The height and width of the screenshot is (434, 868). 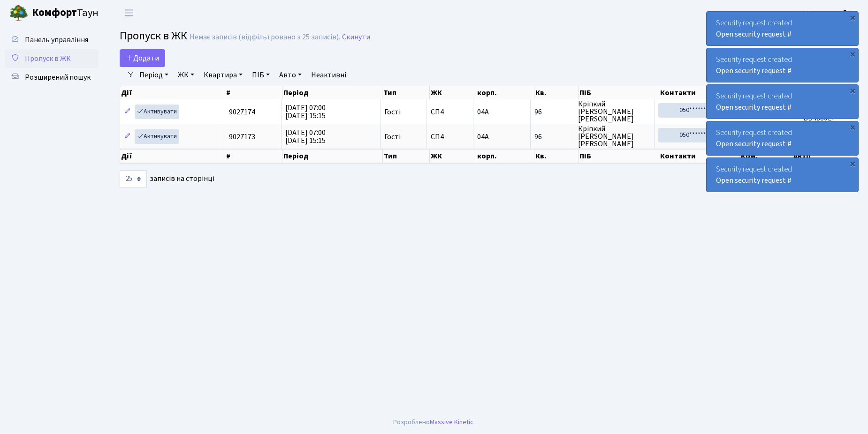 I want to click on a: ПІБ, so click(x=260, y=75).